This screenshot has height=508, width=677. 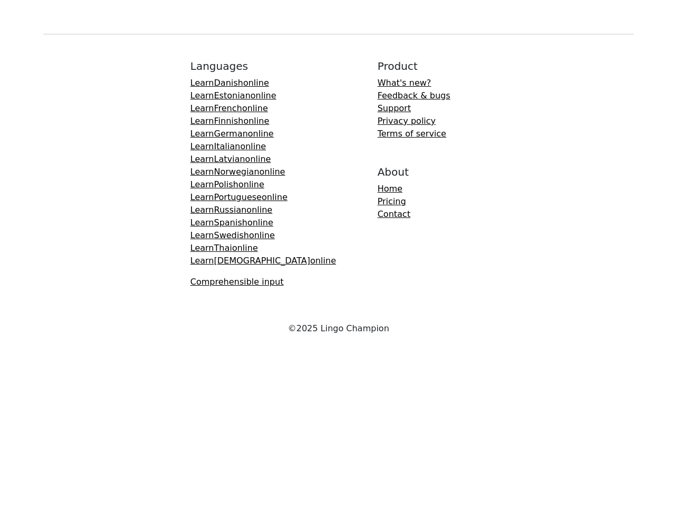 I want to click on div: © 2025 Lingo Champion, so click(x=339, y=329).